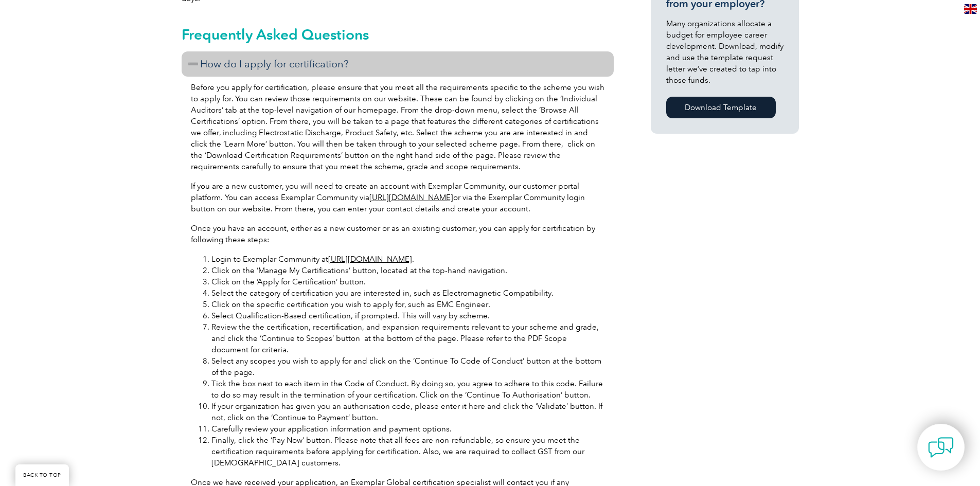 This screenshot has width=980, height=486. I want to click on p: Before you apply for certification, please ensure that you meet all the requirements specific to ..., so click(398, 127).